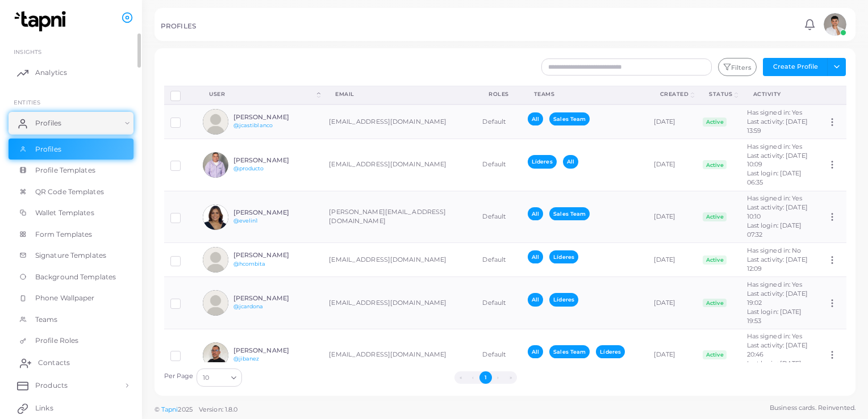 The image size is (868, 419). What do you see at coordinates (774, 251) in the screenshot?
I see `span: Has signed in: No` at bounding box center [774, 251].